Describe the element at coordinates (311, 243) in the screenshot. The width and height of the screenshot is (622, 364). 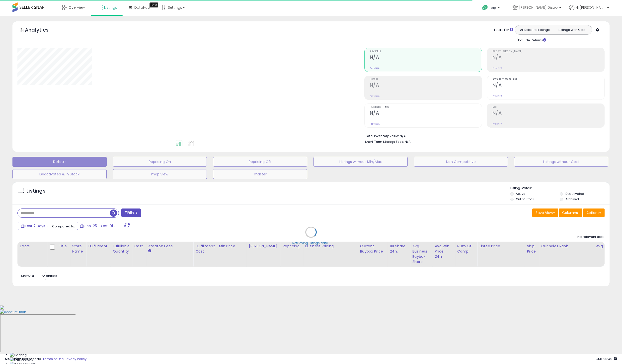
I see `div: Retrieving listings data..` at that location.